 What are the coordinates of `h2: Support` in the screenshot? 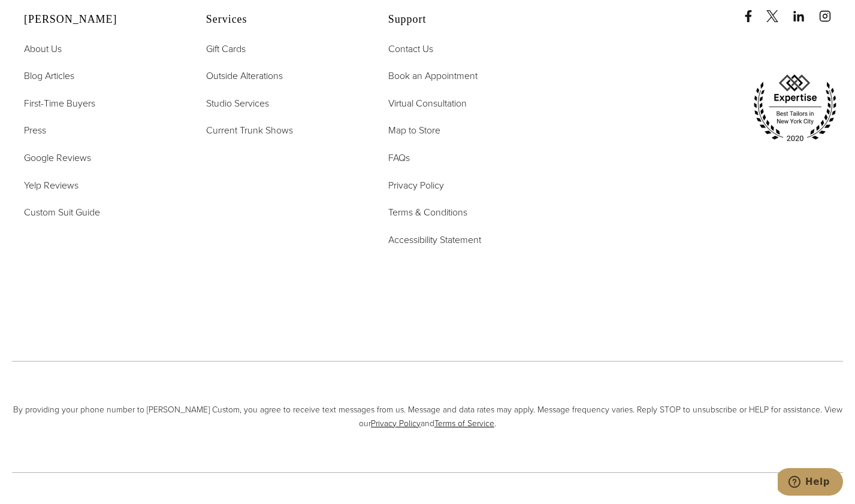 It's located at (465, 20).